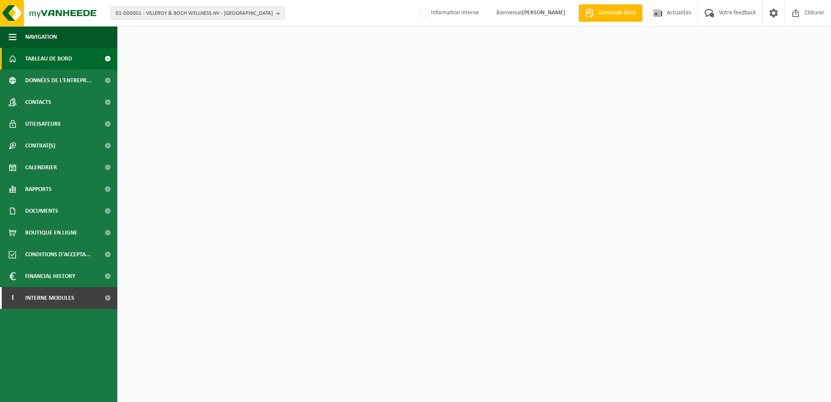  What do you see at coordinates (38, 189) in the screenshot?
I see `span: Rapports` at bounding box center [38, 189].